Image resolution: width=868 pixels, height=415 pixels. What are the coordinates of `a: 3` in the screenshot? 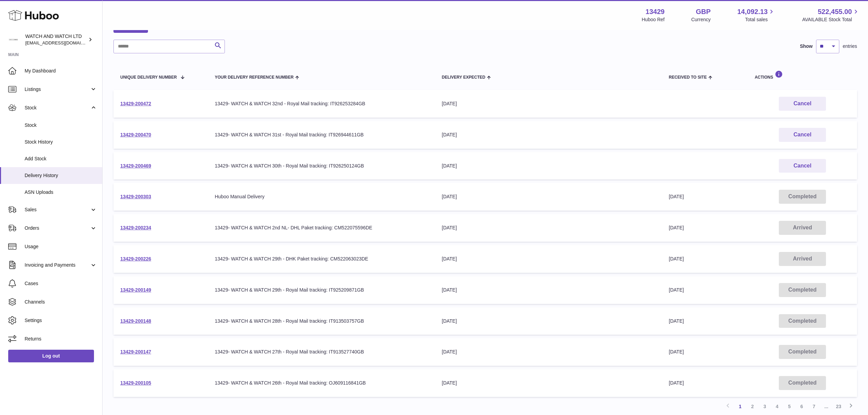 It's located at (765, 406).